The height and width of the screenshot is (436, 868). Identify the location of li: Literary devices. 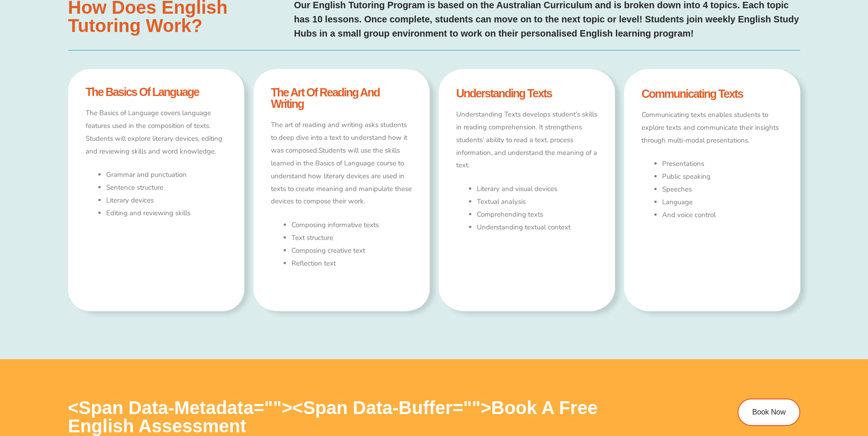
(166, 201).